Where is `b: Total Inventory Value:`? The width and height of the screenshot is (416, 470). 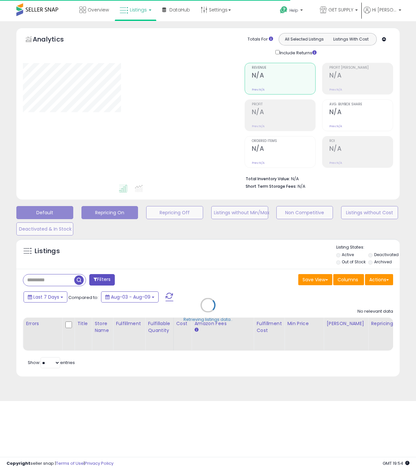 b: Total Inventory Value: is located at coordinates (268, 179).